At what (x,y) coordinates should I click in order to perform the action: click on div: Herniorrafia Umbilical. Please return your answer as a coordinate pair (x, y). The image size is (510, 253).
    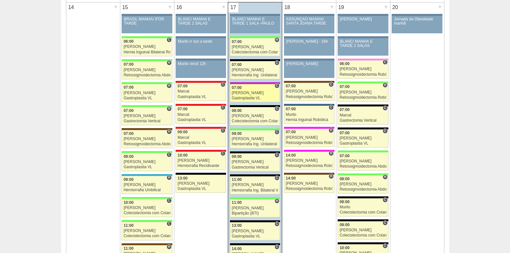
    Looking at the image, I should click on (147, 190).